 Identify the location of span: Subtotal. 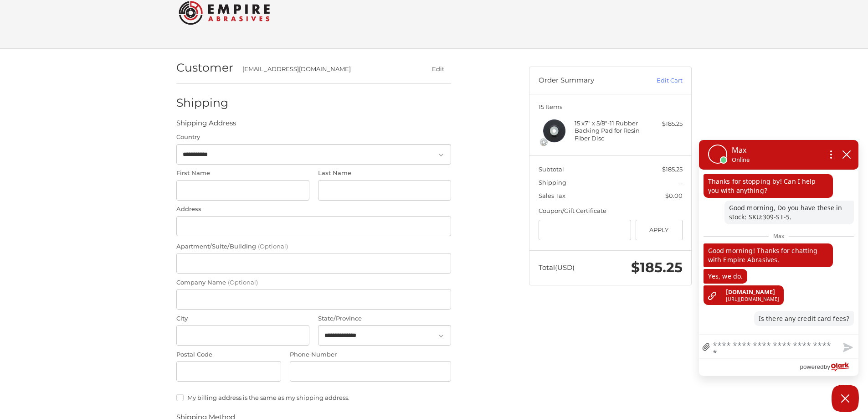
(551, 169).